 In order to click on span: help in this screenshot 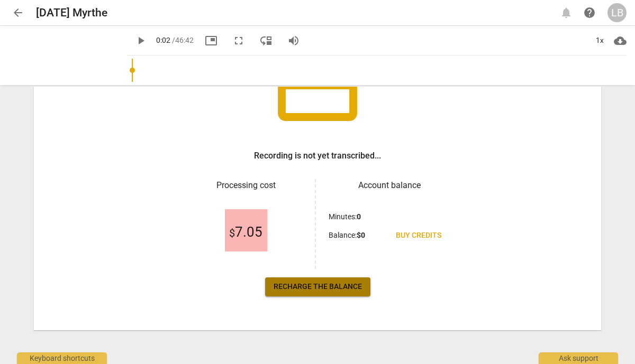, I will do `click(590, 13)`.